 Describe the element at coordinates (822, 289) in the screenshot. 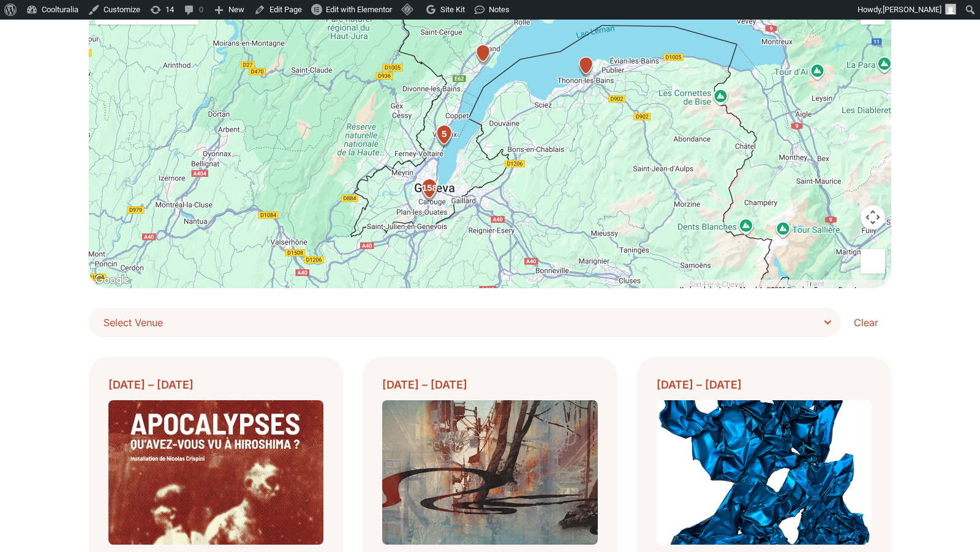

I see `a: Terms (opens in new tab)` at that location.